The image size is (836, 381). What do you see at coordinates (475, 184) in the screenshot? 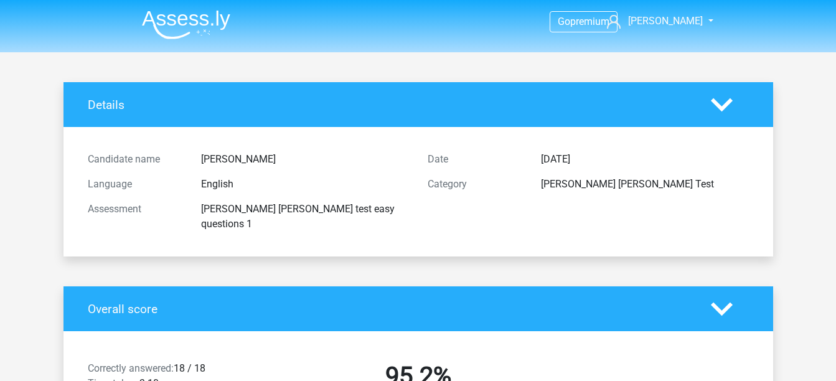
I see `div: Category` at bounding box center [475, 184].